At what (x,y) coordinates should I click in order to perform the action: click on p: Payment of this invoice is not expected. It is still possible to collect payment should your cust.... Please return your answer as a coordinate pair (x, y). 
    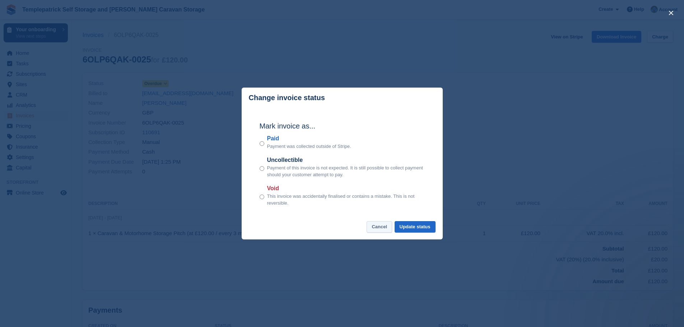
    Looking at the image, I should click on (346, 171).